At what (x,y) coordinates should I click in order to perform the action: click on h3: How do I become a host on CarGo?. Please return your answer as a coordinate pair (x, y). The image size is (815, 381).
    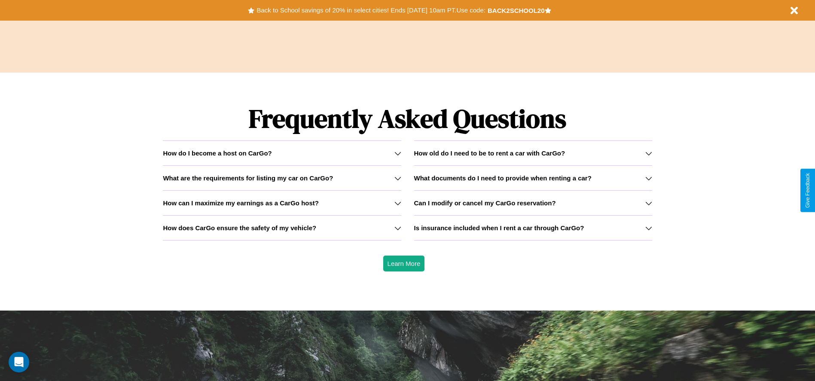
    Looking at the image, I should click on (217, 153).